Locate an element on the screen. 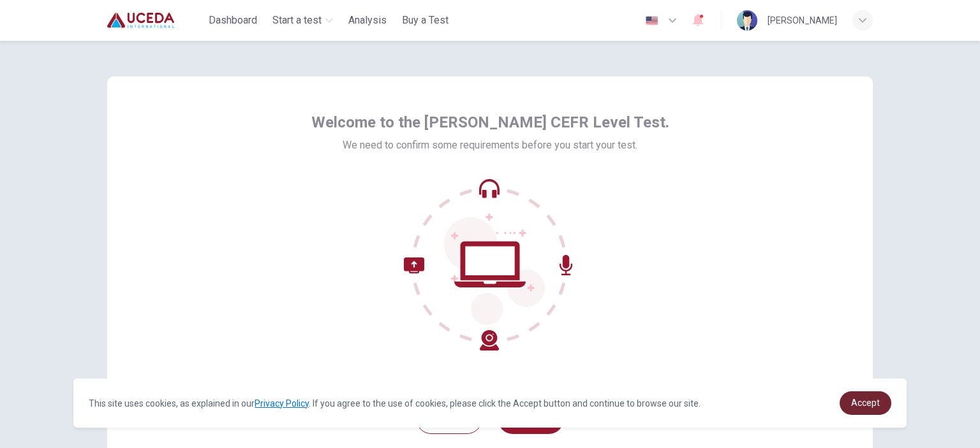 The height and width of the screenshot is (448, 980). span: Dashboard is located at coordinates (233, 21).